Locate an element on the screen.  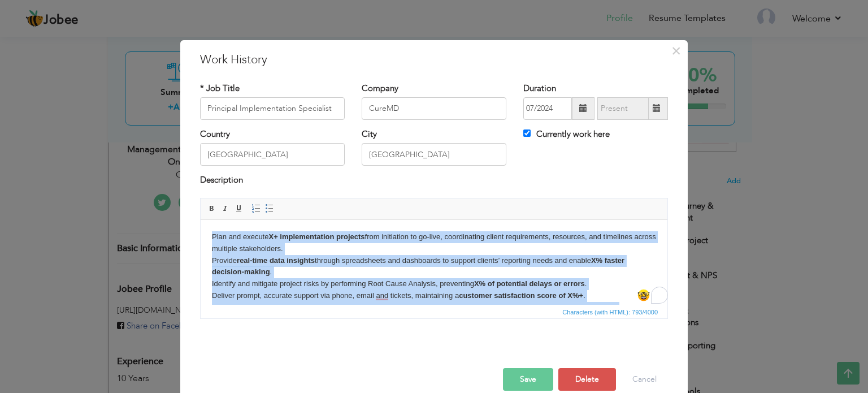
p: Plan and execute from initiation to go-live, coordinating client requirements, resources, and tim... is located at coordinates (233, 52).